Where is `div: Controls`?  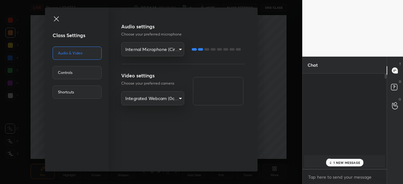
div: Controls is located at coordinates (77, 73).